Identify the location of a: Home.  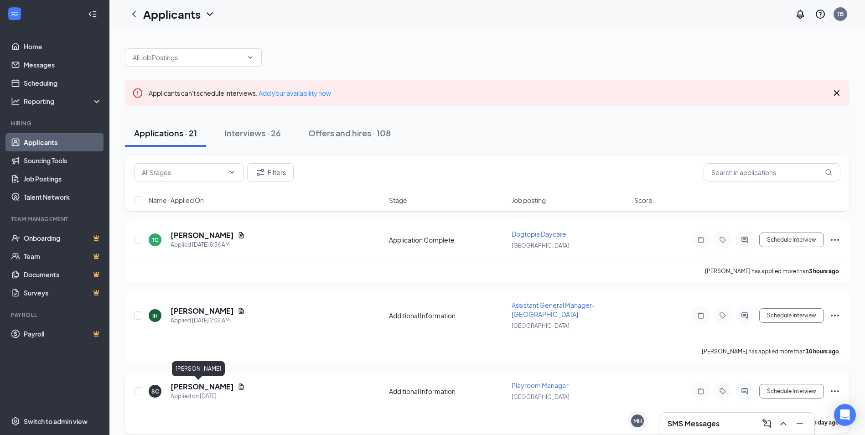
(63, 47).